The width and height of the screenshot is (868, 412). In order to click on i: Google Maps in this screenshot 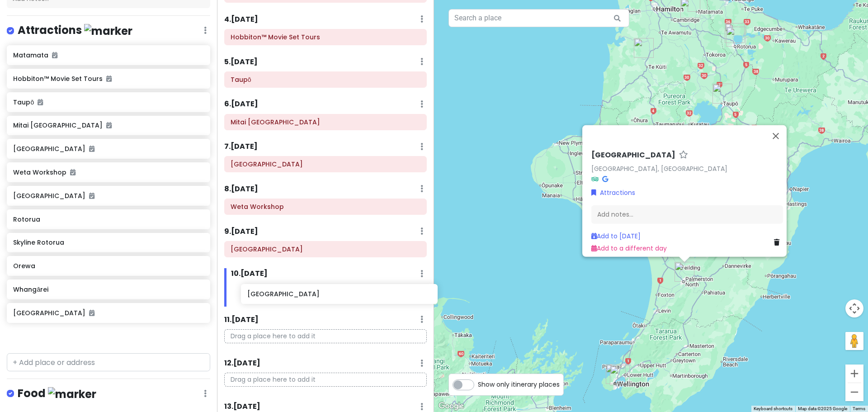, I will do `click(605, 179)`.